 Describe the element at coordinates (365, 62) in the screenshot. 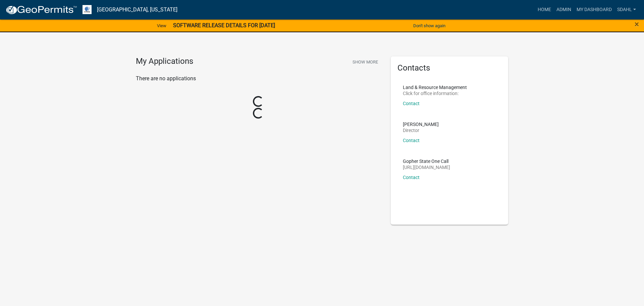

I see `button: Show More` at that location.